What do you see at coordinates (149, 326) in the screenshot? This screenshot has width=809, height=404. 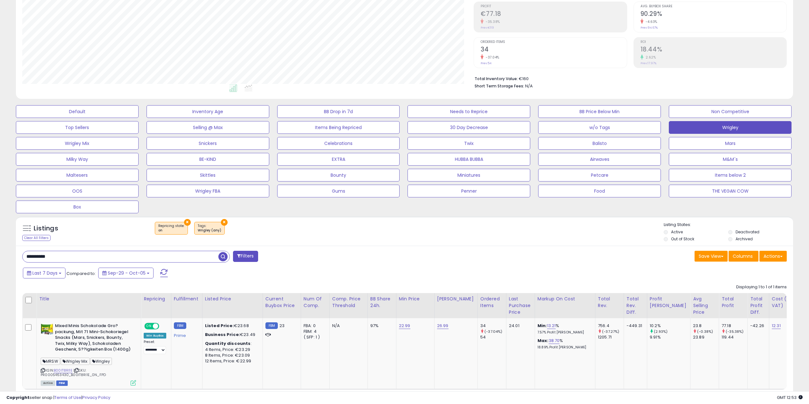 I see `span: ON` at bounding box center [149, 326].